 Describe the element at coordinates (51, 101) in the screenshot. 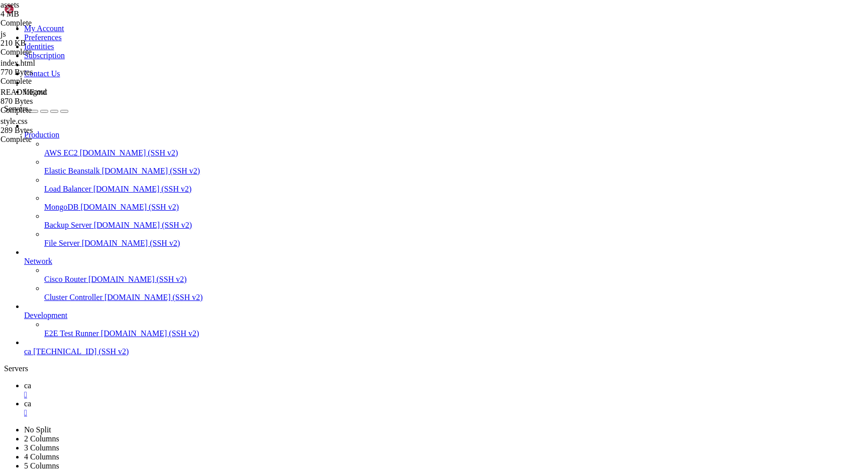

I see `div: 870 Bytes` at that location.